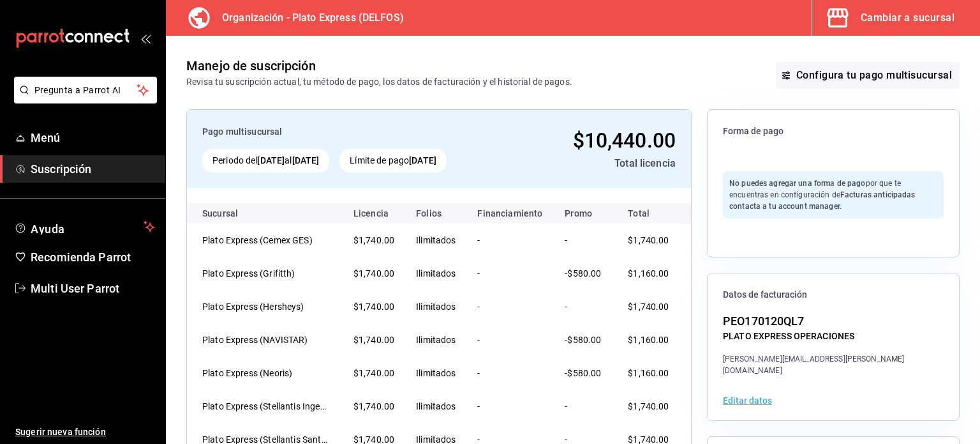 Image resolution: width=980 pixels, height=444 pixels. What do you see at coordinates (266, 273) in the screenshot?
I see `div: Plato Express (Grifitth)` at bounding box center [266, 273].